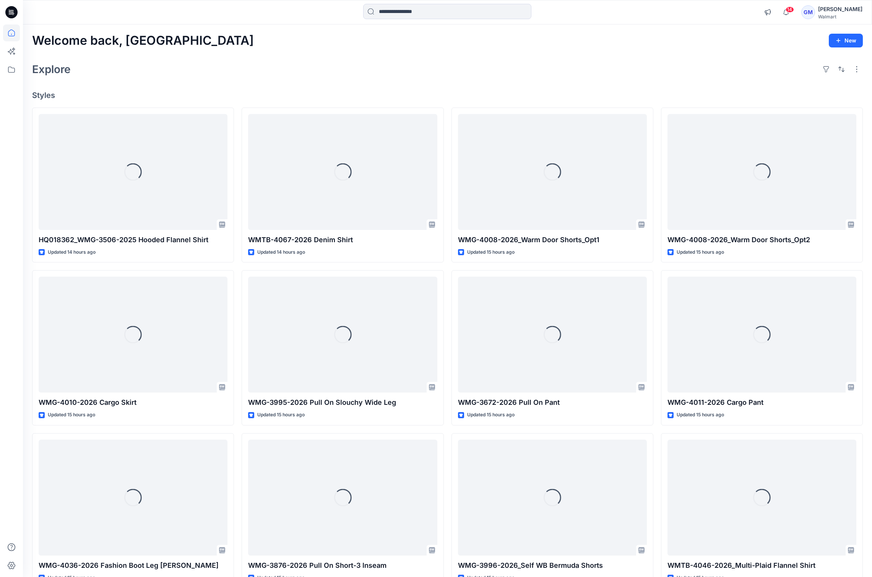 The image size is (872, 577). Describe the element at coordinates (808, 12) in the screenshot. I see `div: GM` at that location.